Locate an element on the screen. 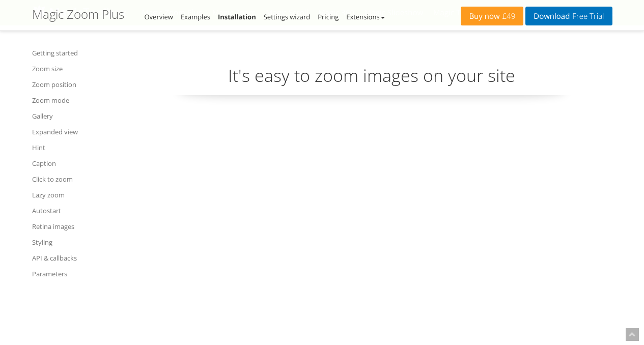 The image size is (644, 345). a: API & callbacks is located at coordinates (75, 258).